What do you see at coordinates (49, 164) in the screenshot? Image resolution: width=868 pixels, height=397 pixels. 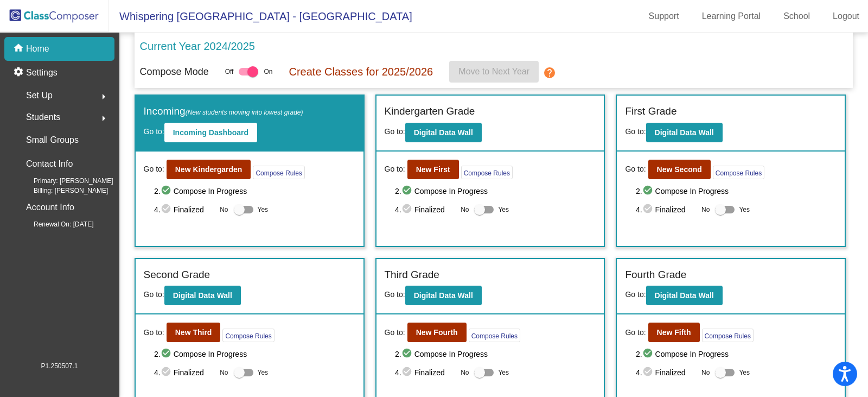 I see `p: Contact Info` at bounding box center [49, 164].